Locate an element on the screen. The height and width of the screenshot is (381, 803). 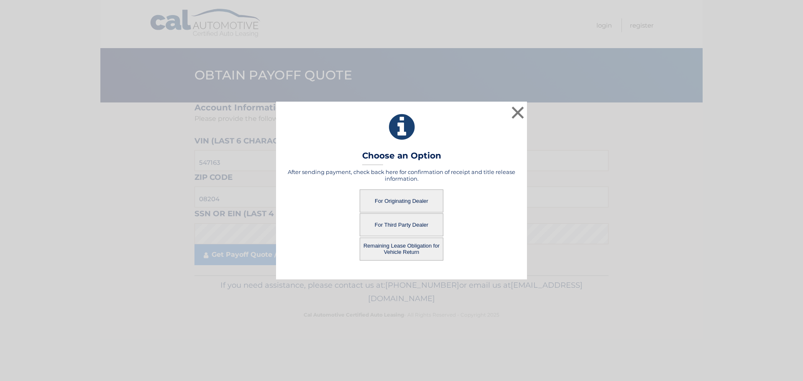
h5: After sending payment, check back here for confirmation of receipt and title release information. is located at coordinates (402, 175).